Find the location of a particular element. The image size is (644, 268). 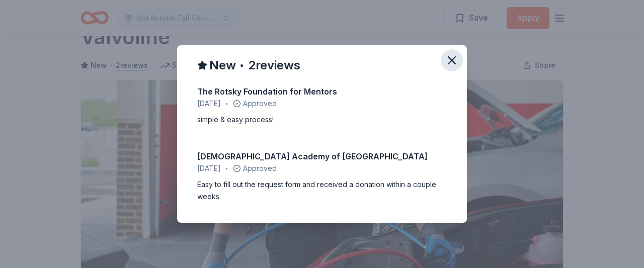

div: Easy to fill out the request form and received a donation within a couple weeks. is located at coordinates (322, 191).